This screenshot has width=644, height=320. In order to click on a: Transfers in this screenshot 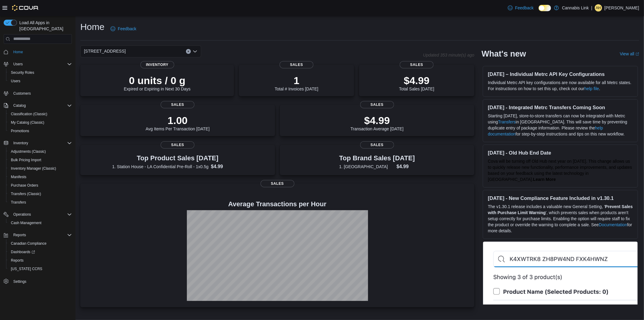, I will do `click(18, 202)`.